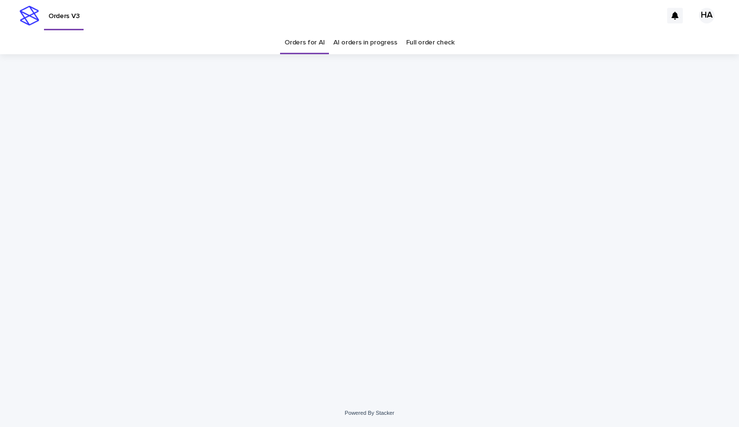 The height and width of the screenshot is (427, 739). Describe the element at coordinates (305, 43) in the screenshot. I see `a: Orders for AI` at that location.